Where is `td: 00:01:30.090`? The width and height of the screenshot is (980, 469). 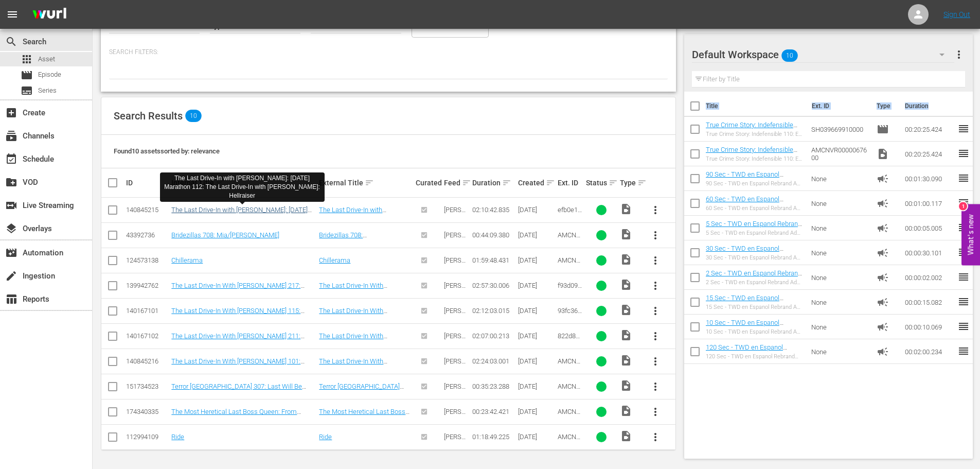
td: 00:01:30.090 is located at coordinates (929, 178).